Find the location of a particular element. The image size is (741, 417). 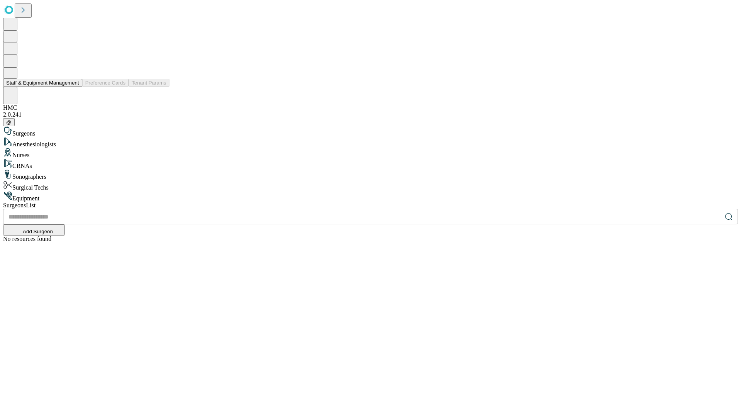

button: Add Surgeon is located at coordinates (34, 230).